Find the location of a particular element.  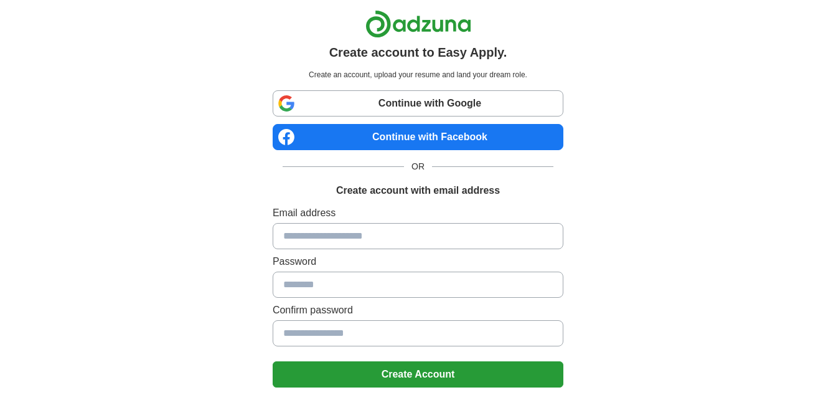

h1: Create account to Easy Apply. is located at coordinates (418, 52).